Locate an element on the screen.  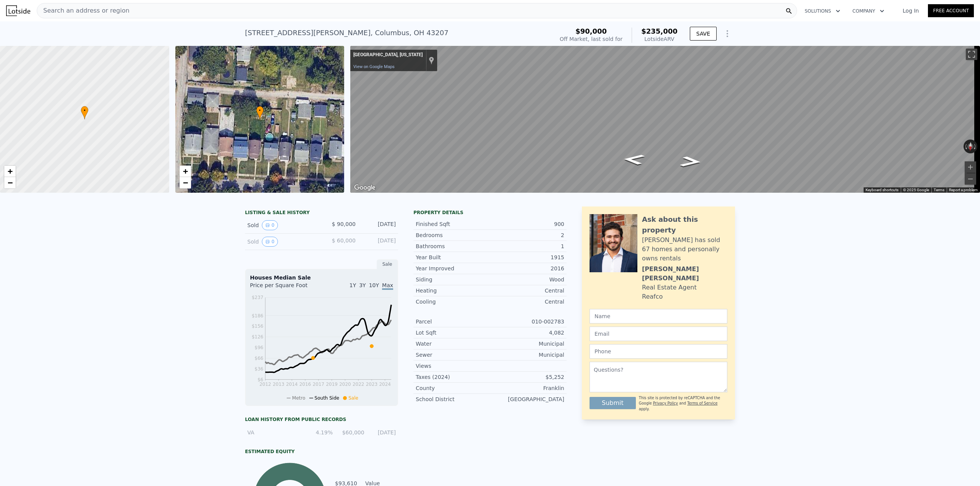
input: Name is located at coordinates (658, 316).